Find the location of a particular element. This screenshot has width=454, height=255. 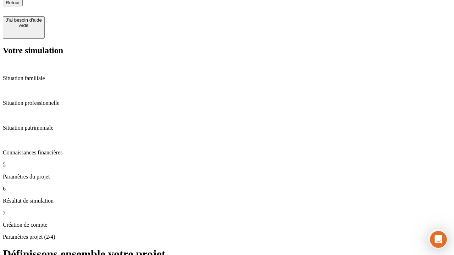

p: Résultat de simulation is located at coordinates (227, 201).